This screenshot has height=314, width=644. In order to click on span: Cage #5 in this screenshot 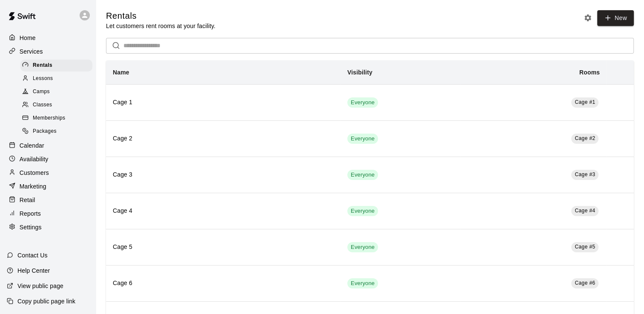, I will do `click(585, 247)`.